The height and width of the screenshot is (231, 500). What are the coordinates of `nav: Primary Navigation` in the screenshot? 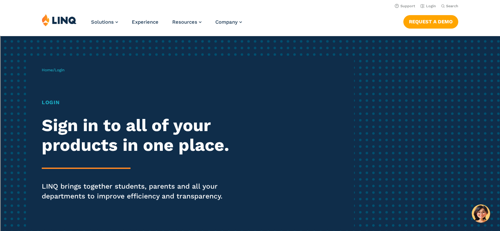 It's located at (166, 25).